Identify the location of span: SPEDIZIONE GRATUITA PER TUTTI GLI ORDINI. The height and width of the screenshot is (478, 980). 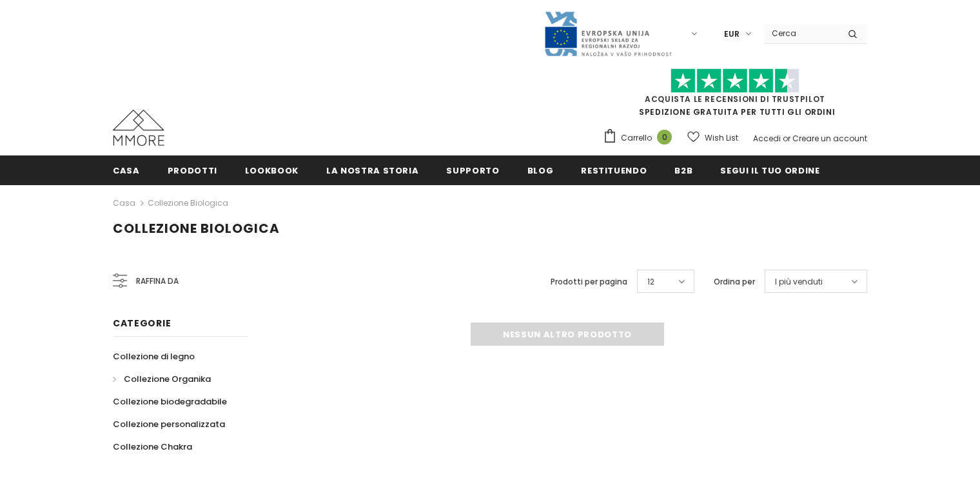
(735, 95).